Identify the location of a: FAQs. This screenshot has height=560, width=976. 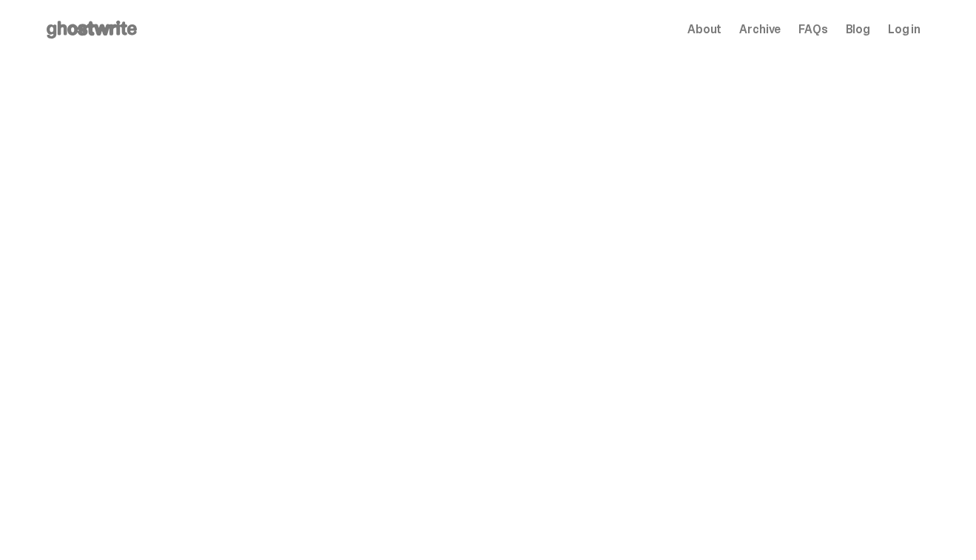
(813, 29).